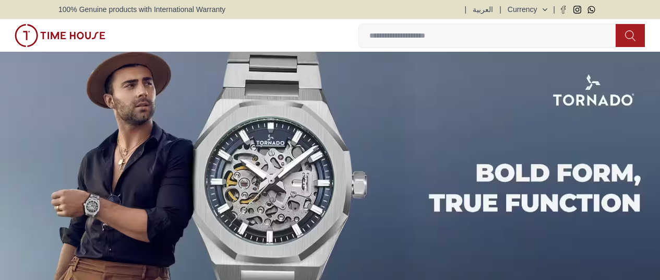 Image resolution: width=660 pixels, height=280 pixels. Describe the element at coordinates (524, 9) in the screenshot. I see `div: Currency` at that location.